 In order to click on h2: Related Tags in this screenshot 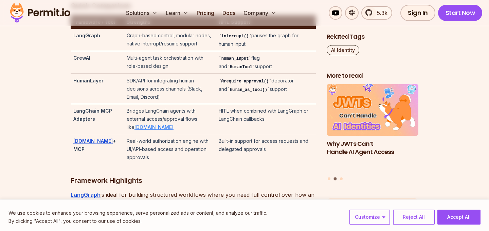, I will do `click(373, 37)`.